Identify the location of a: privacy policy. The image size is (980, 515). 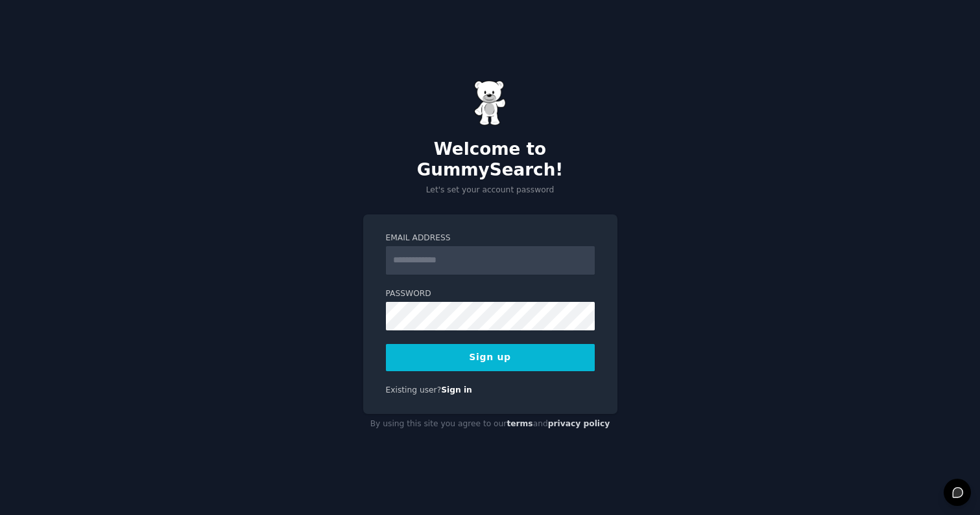
(579, 424).